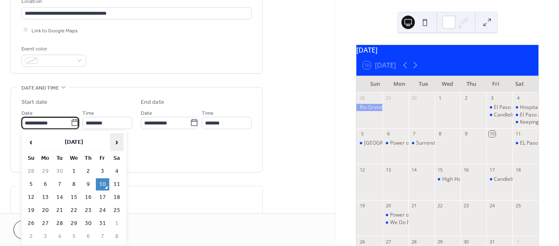 Image resolution: width=559 pixels, height=246 pixels. Describe the element at coordinates (440, 169) in the screenshot. I see `div: 15` at that location.